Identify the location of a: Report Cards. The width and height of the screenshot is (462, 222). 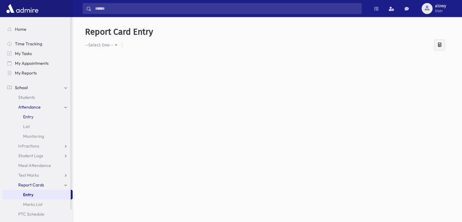
(37, 185).